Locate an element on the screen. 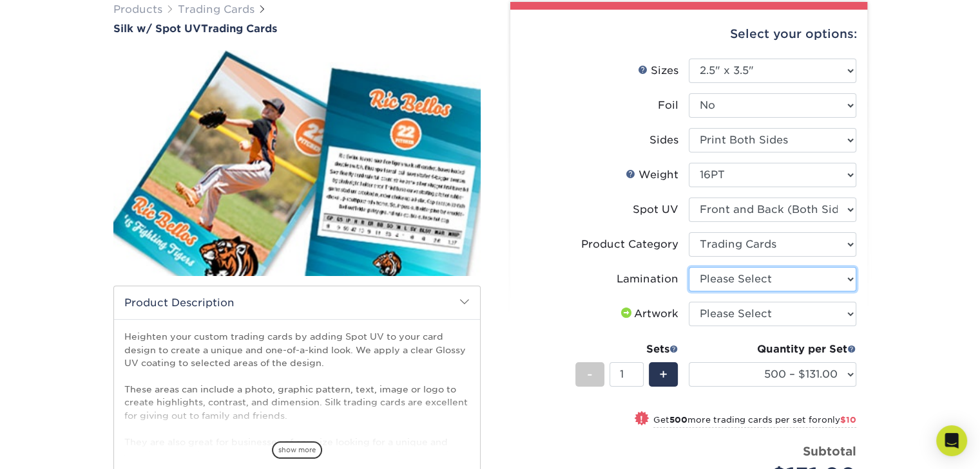  span: only is located at coordinates (839, 420).